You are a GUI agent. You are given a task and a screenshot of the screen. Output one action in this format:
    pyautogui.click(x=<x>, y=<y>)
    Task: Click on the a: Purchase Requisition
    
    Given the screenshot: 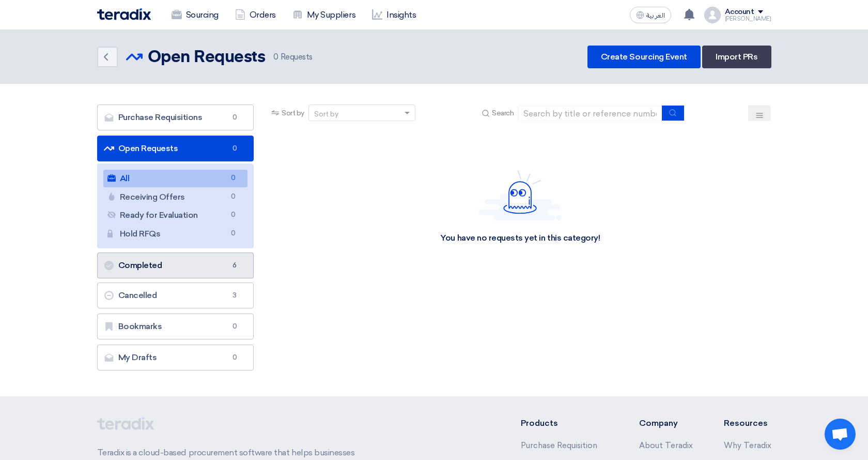 What is the action you would take?
    pyautogui.click(x=559, y=445)
    